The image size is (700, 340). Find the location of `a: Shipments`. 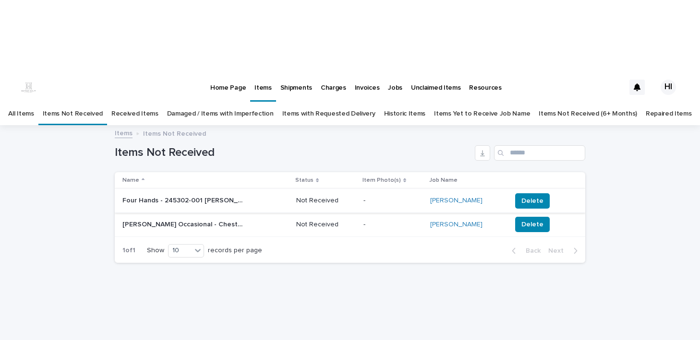

a: Shipments is located at coordinates (296, 87).